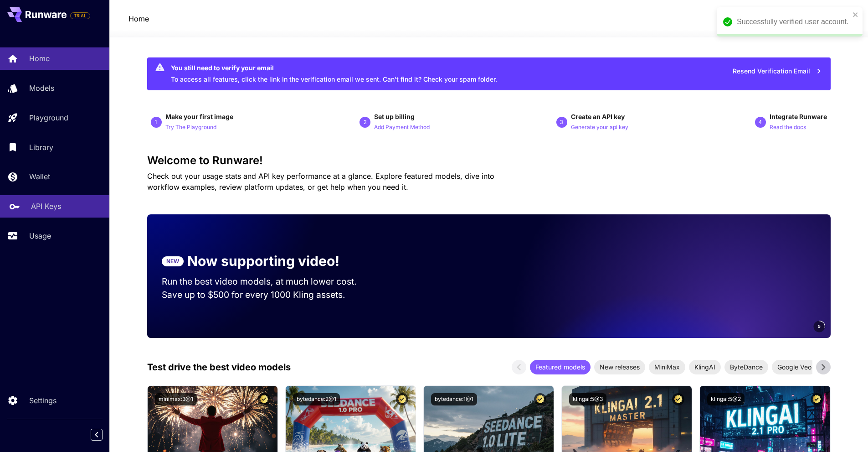  What do you see at coordinates (219, 367) in the screenshot?
I see `p: Test drive the best video models` at bounding box center [219, 367].